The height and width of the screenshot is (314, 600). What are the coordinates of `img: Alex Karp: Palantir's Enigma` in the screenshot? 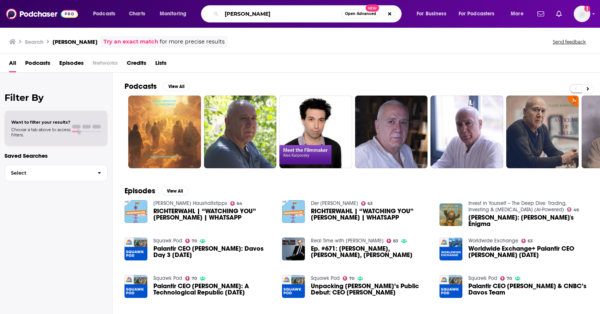 It's located at (451, 215).